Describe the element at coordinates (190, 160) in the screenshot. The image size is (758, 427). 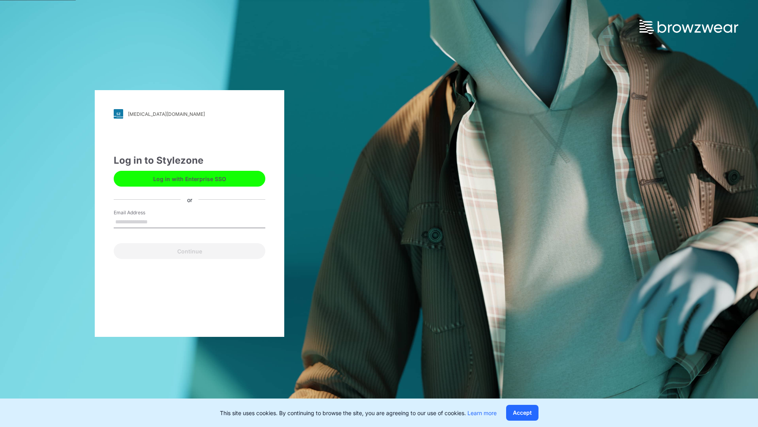
I see `div: Log in to Stylezone` at that location.